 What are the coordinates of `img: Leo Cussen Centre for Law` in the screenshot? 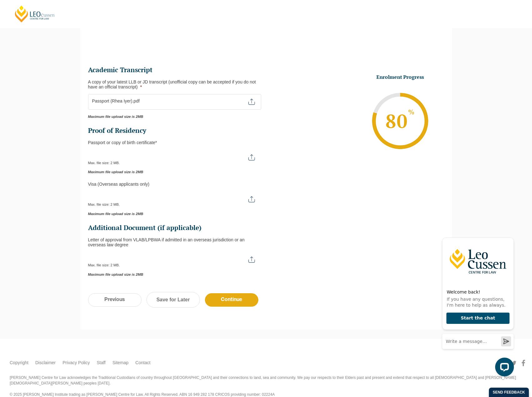 It's located at (41, 35).